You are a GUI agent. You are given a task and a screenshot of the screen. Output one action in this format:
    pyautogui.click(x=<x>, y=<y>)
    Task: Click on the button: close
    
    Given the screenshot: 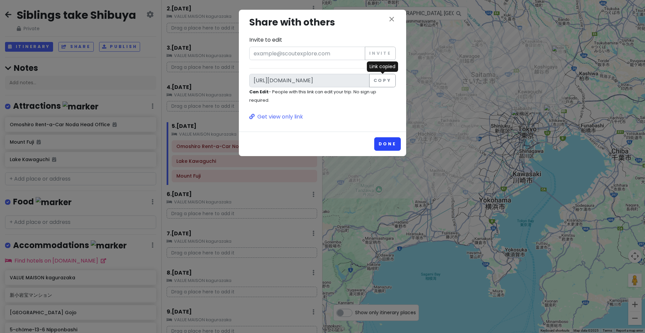 What is the action you would take?
    pyautogui.click(x=392, y=20)
    